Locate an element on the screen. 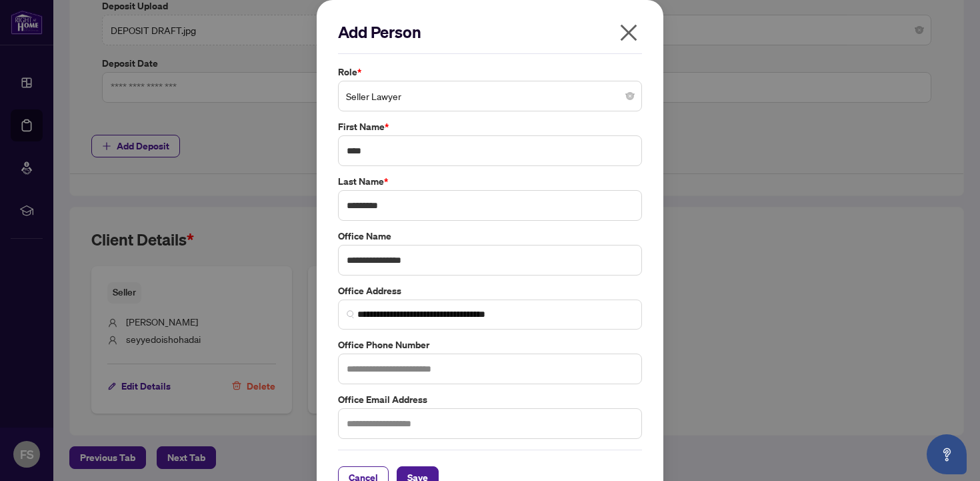  label: Last Name is located at coordinates (490, 181).